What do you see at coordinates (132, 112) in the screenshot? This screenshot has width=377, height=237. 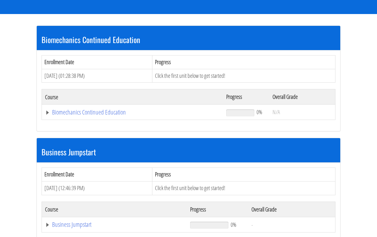 I see `a: Biomechanics Continued Education` at bounding box center [132, 112].